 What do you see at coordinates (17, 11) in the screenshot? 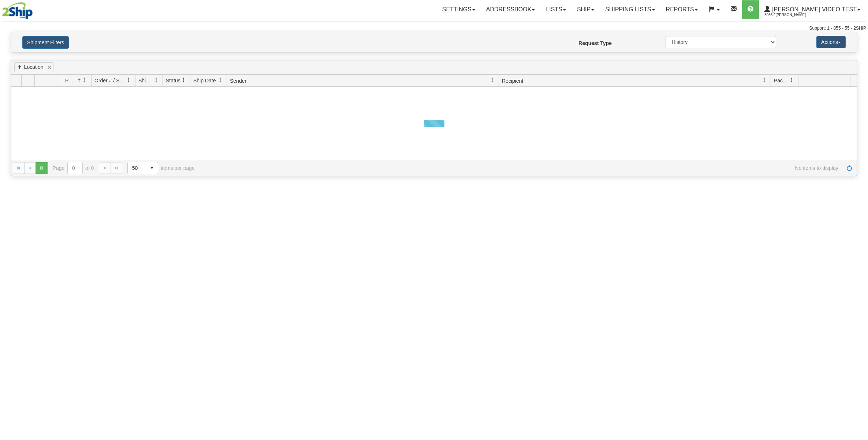
I see `img: logo3036.jpg` at bounding box center [17, 11].